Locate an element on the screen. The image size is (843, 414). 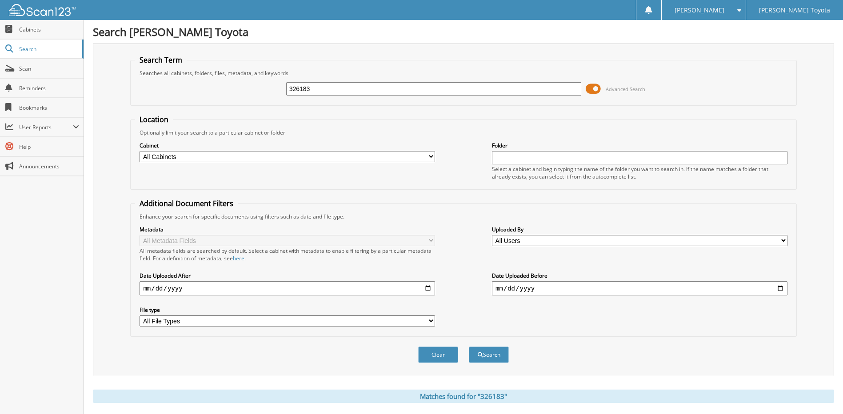
span: Reminders is located at coordinates (49, 88).